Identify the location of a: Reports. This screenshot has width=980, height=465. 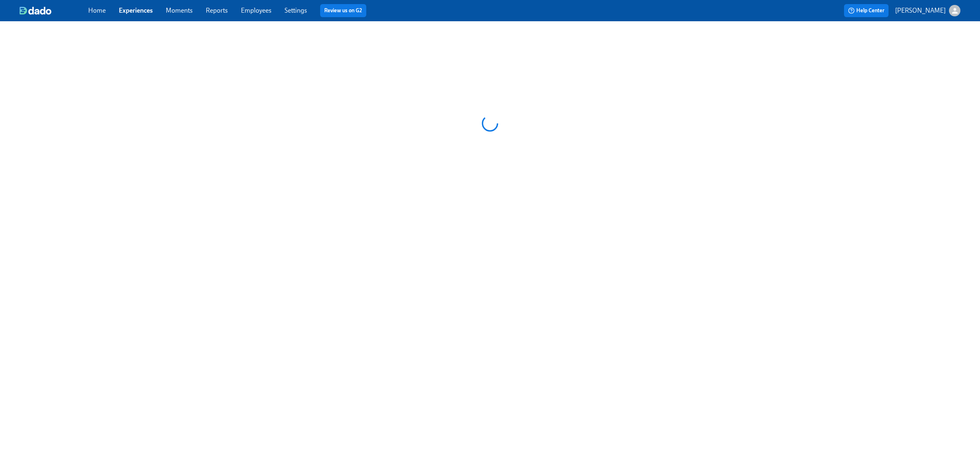
(216, 10).